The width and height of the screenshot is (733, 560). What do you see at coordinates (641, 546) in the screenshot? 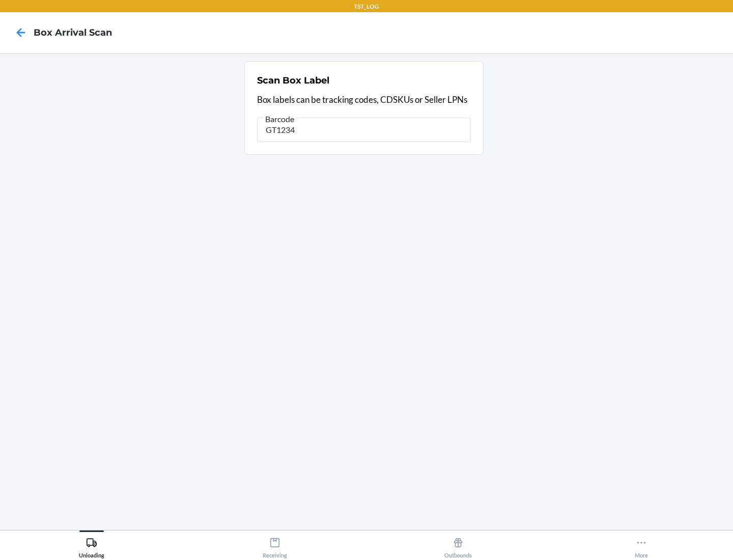
I see `div: More` at bounding box center [641, 546].